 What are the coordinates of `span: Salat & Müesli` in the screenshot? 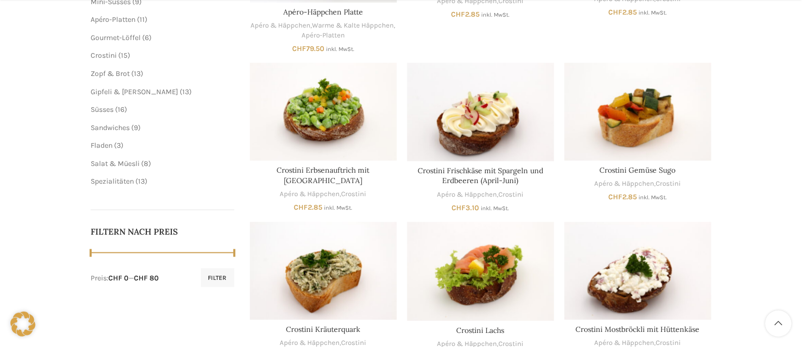 It's located at (115, 164).